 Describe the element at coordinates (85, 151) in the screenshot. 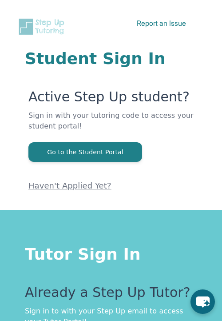

I see `a: Go to the Student Portal` at that location.